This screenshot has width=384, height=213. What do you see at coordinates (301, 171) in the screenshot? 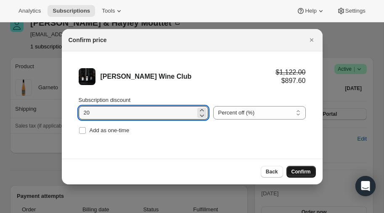
I see `button: Confirm` at bounding box center [301, 171].